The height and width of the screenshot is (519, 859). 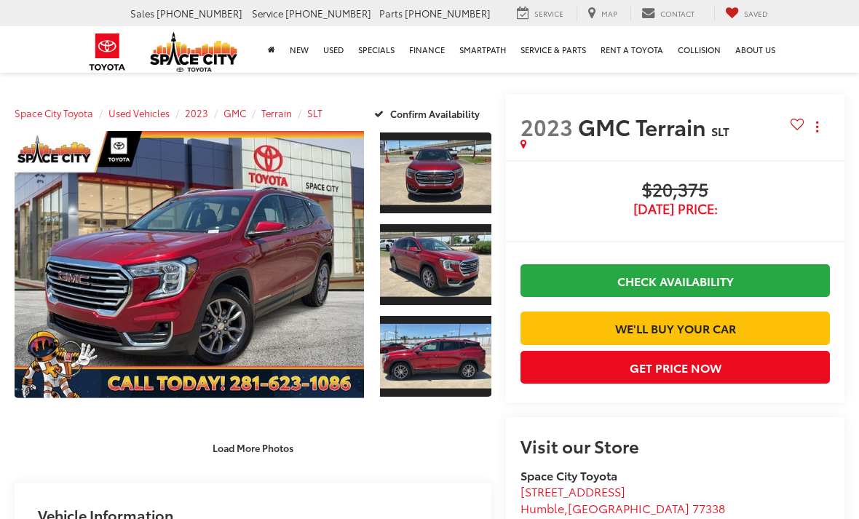 I want to click on a: Expand Photo 2, so click(x=435, y=264).